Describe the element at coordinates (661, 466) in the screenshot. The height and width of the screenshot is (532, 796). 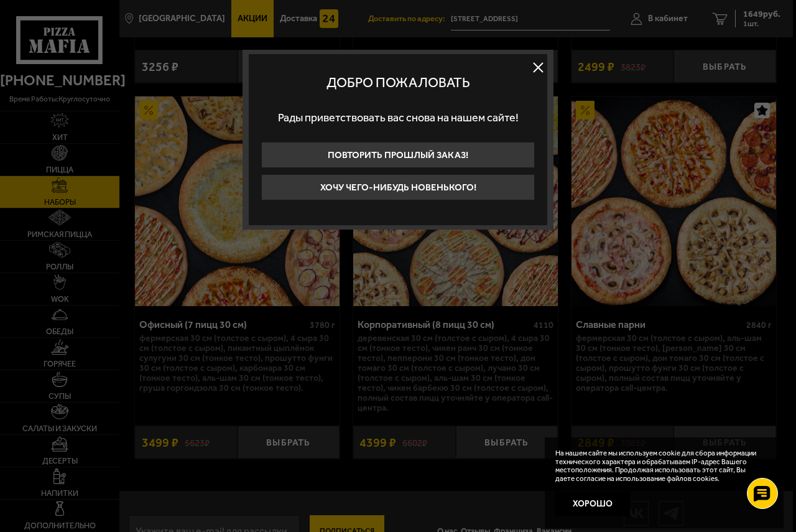
I see `p: На нашем сайте мы используем cookie для сбора информации технического характера и обрабатываем IP...` at that location.